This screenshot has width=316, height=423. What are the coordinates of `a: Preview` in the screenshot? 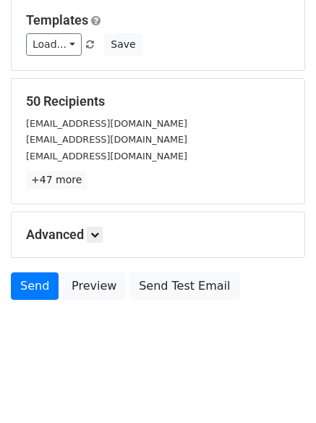 It's located at (94, 286).